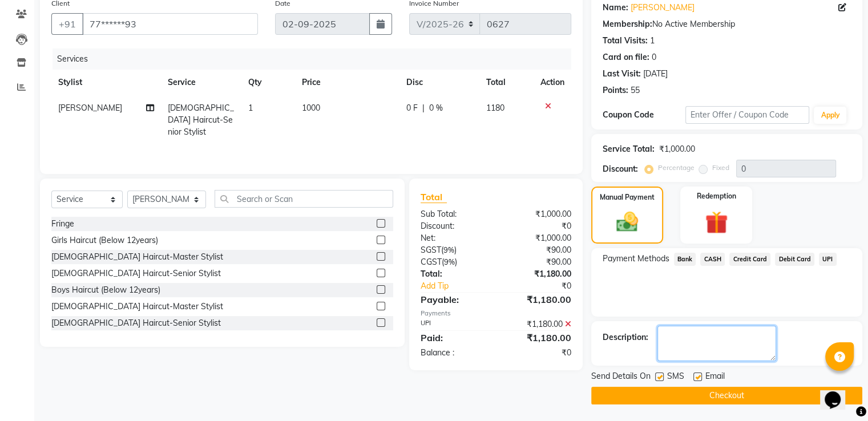 This screenshot has height=421, width=868. What do you see at coordinates (721, 167) in the screenshot?
I see `label: Fixed` at bounding box center [721, 167].